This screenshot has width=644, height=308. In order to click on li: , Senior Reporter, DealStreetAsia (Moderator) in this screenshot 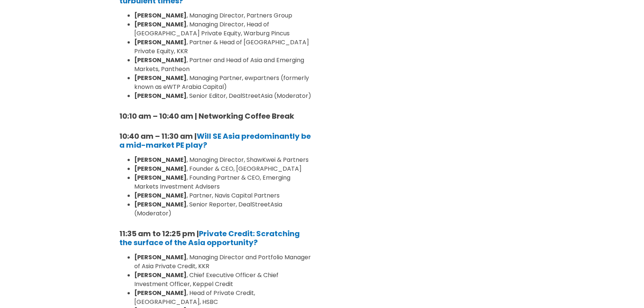, I will do `click(223, 209)`.